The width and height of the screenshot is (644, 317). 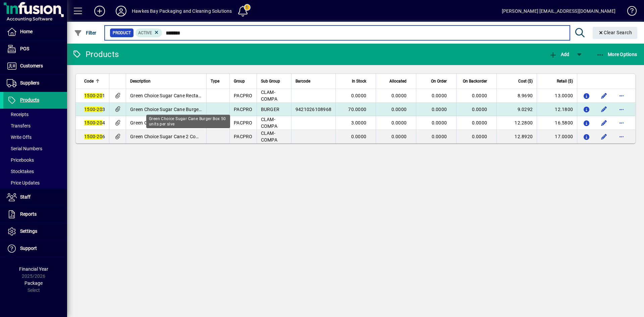 What do you see at coordinates (243, 81) in the screenshot?
I see `div: Group` at bounding box center [243, 81].